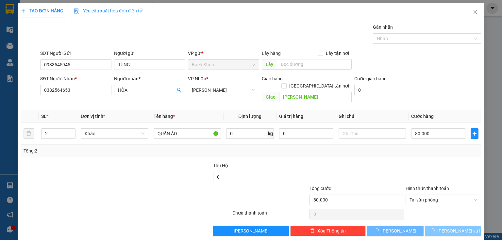 This screenshot has height=240, width=502. I want to click on span: Cước hàng, so click(423, 116).